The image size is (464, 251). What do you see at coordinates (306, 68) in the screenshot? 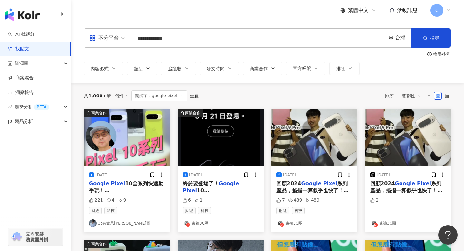
I see `button: 官方帳號` at bounding box center [306, 68].